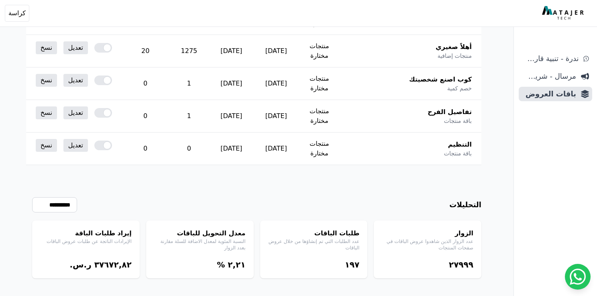  What do you see at coordinates (80, 265) in the screenshot?
I see `span: ر.س.` at bounding box center [80, 265].